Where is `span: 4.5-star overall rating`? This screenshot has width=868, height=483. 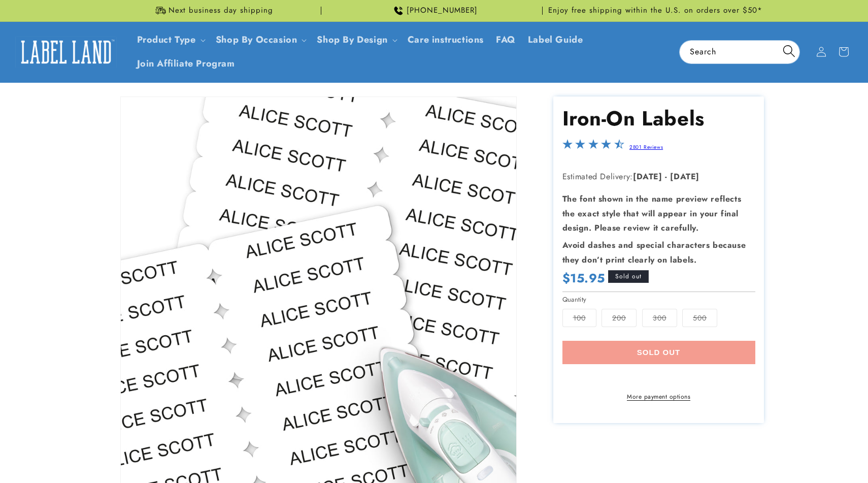
span: 4.5-star overall rating is located at coordinates (593, 147).